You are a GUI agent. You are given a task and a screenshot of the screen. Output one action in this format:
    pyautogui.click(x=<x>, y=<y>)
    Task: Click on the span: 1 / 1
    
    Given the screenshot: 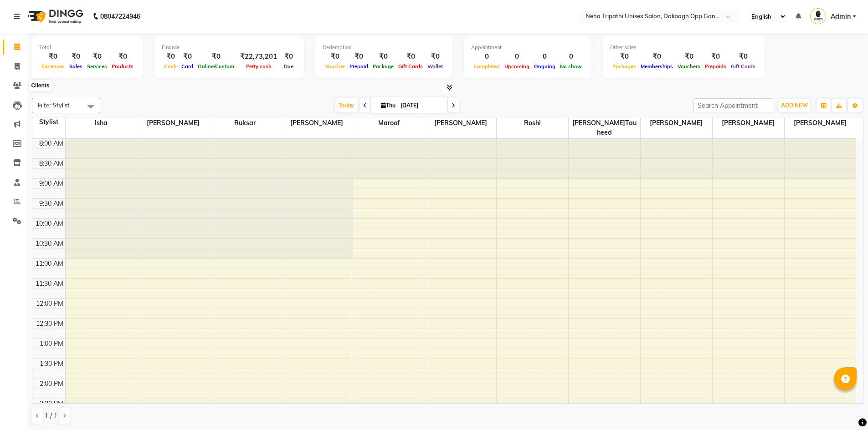 What is the action you would take?
    pyautogui.click(x=51, y=416)
    